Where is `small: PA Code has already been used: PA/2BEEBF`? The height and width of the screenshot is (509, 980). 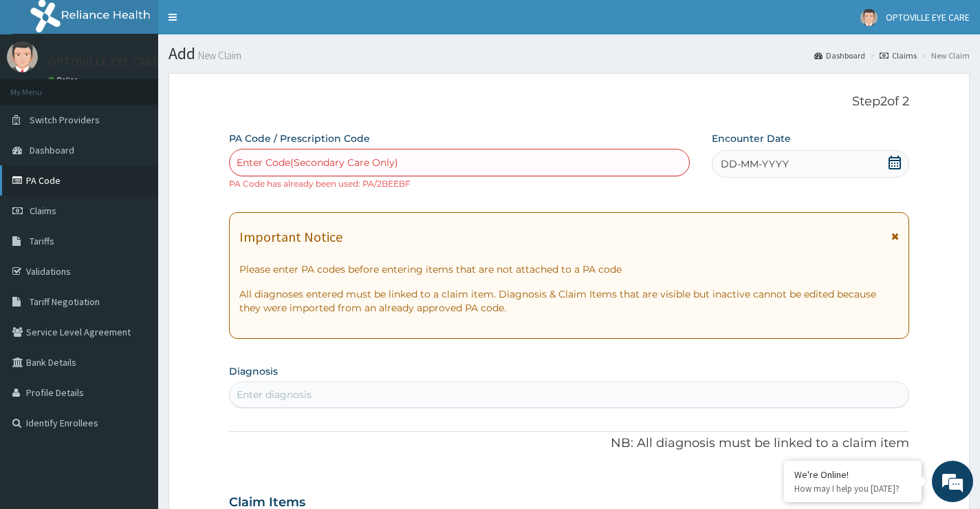
small: PA Code has already been used: PA/2BEEBF is located at coordinates (320, 183).